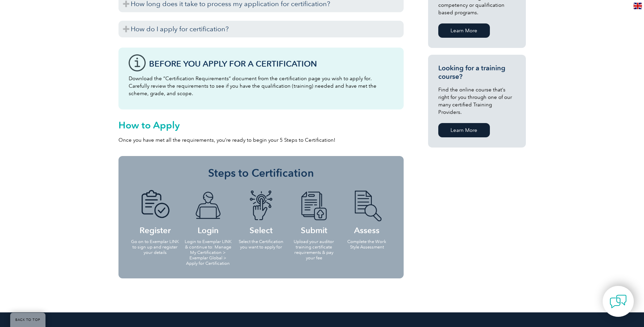 The height and width of the screenshot is (327, 644). I want to click on h4: Submit, so click(314, 212).